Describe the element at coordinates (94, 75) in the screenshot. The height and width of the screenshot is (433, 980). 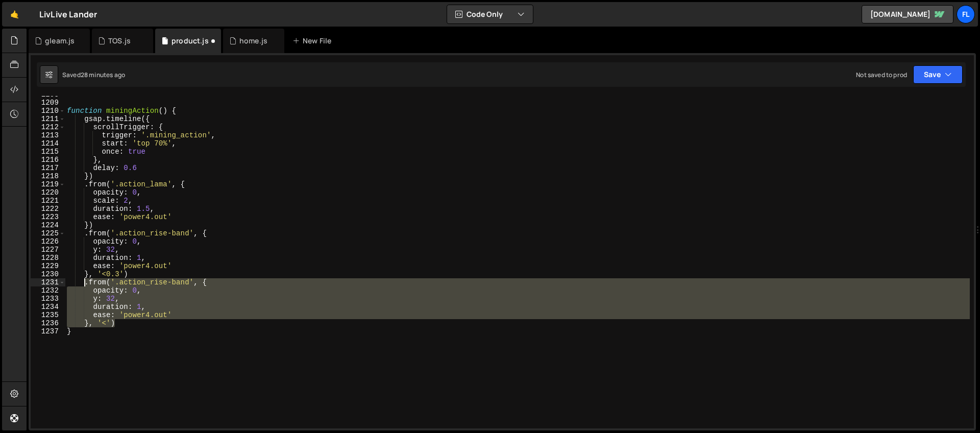
I see `div: Saved` at that location.